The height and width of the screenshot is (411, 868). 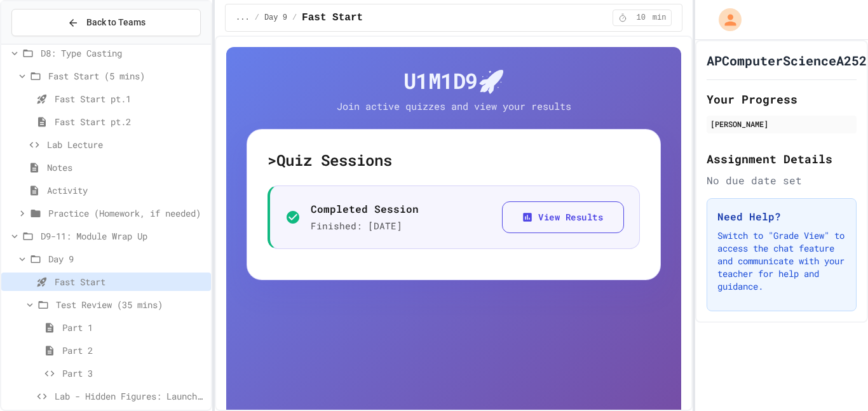 What do you see at coordinates (130, 396) in the screenshot?
I see `span: Lab - Hidden Figures: Launch Weight Calculator` at bounding box center [130, 396].